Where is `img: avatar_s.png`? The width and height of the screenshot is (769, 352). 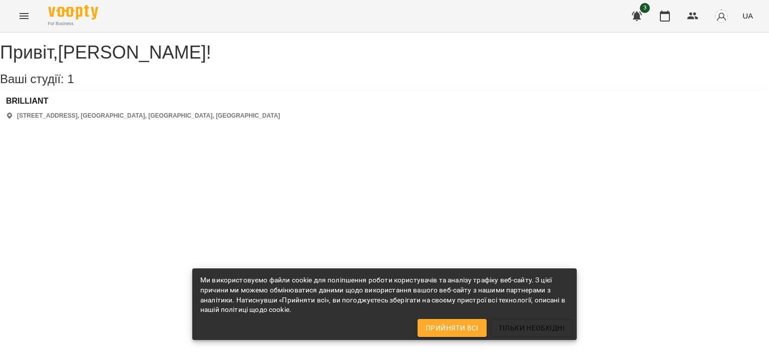
img: avatar_s.png is located at coordinates (721, 16).